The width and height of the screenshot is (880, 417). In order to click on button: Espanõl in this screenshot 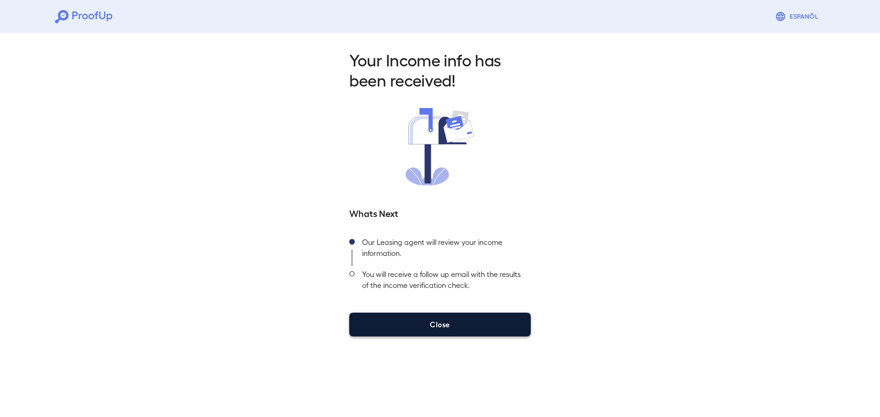, I will do `click(798, 16)`.